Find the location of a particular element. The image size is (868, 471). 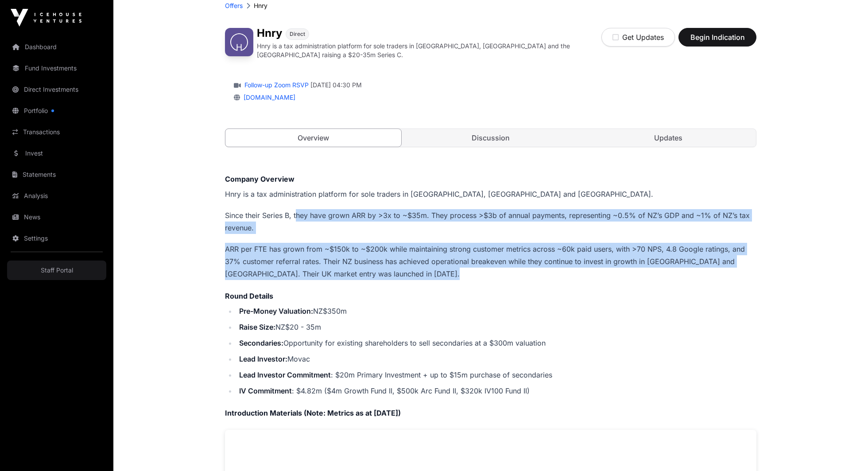

strong: Pre-Money Valuation: is located at coordinates (276, 311).